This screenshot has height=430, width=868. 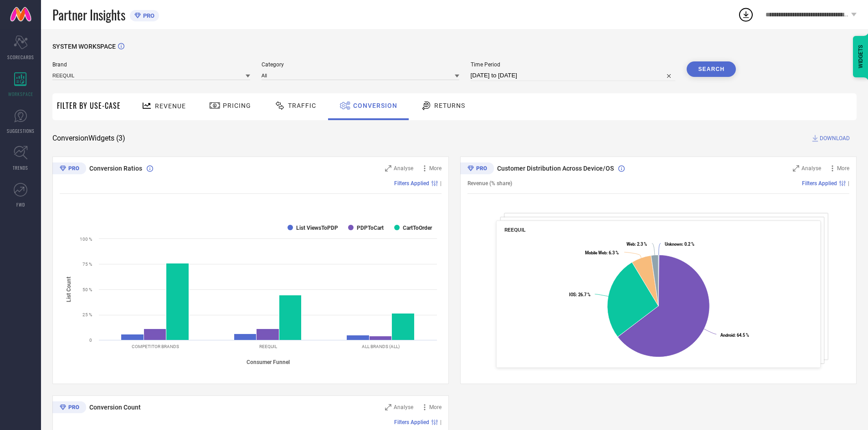 What do you see at coordinates (573, 65) in the screenshot?
I see `span: Time Period` at bounding box center [573, 65].